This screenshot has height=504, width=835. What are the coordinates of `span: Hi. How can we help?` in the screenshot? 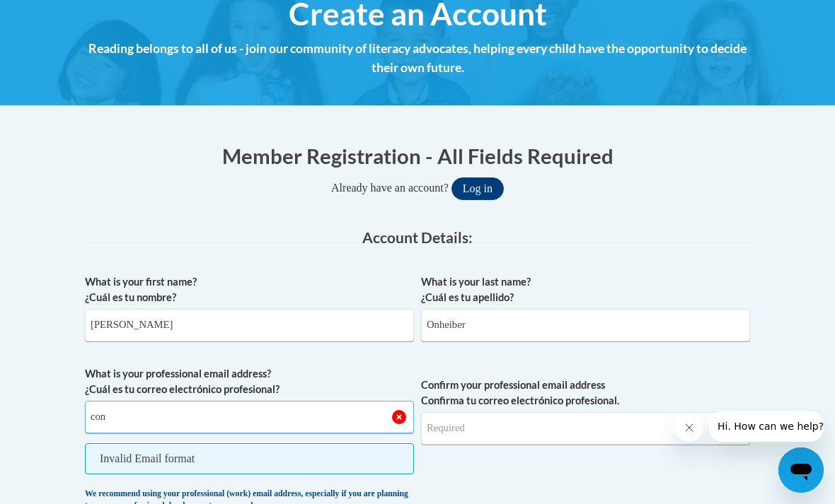 It's located at (62, 16).